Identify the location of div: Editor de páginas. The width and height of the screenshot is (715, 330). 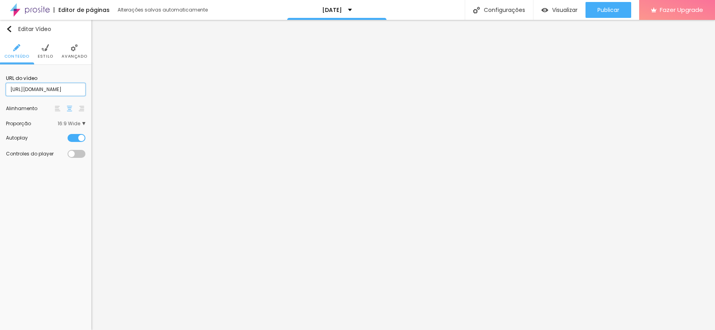
(81, 10).